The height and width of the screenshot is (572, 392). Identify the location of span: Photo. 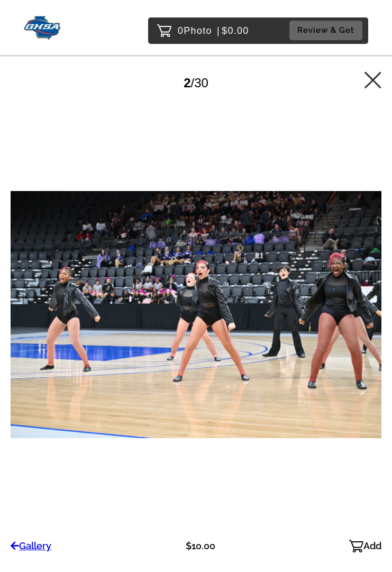
(198, 31).